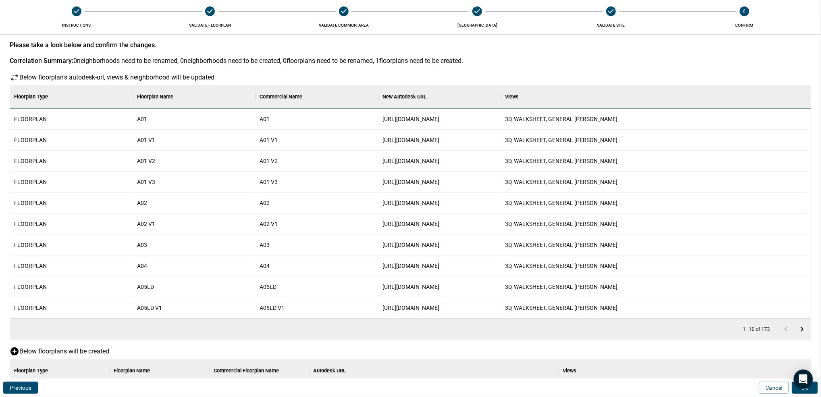 The width and height of the screenshot is (821, 397). I want to click on button: Cancel, so click(774, 387).